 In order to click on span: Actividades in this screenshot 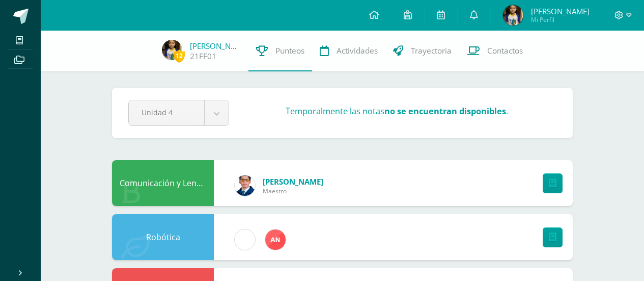, I will do `click(357, 51)`.